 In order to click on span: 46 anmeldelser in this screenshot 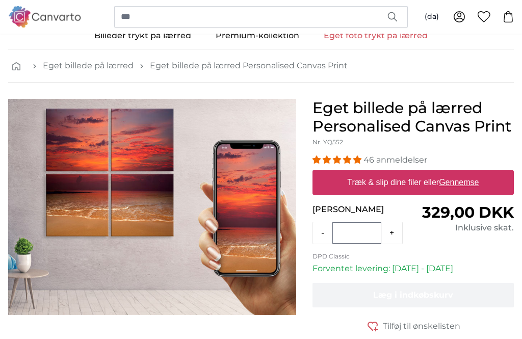, I will do `click(395, 160)`.